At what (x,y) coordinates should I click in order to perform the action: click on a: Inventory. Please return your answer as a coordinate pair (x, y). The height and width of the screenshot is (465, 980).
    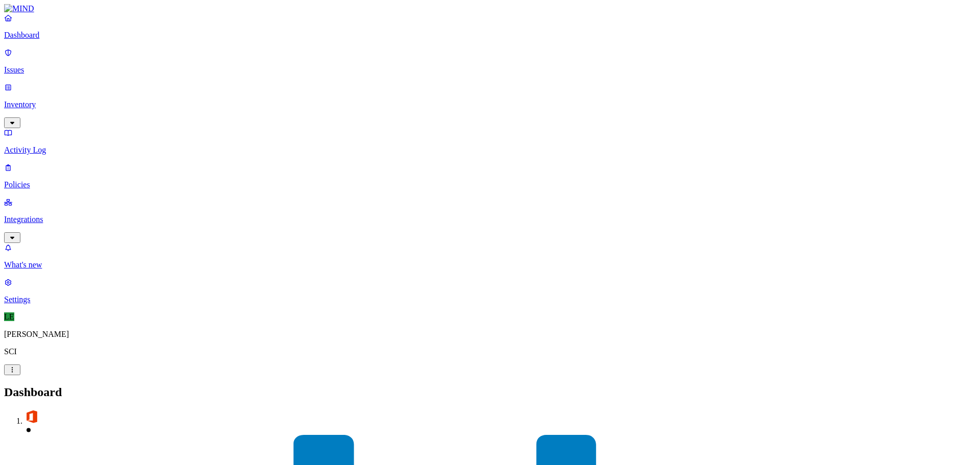
    Looking at the image, I should click on (490, 104).